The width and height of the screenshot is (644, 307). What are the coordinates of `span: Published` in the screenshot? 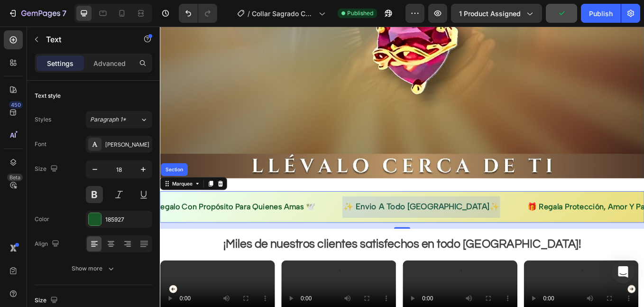 It's located at (360, 13).